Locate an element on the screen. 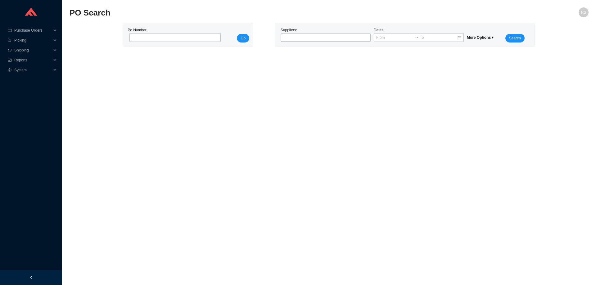  span: to is located at coordinates (417, 38).